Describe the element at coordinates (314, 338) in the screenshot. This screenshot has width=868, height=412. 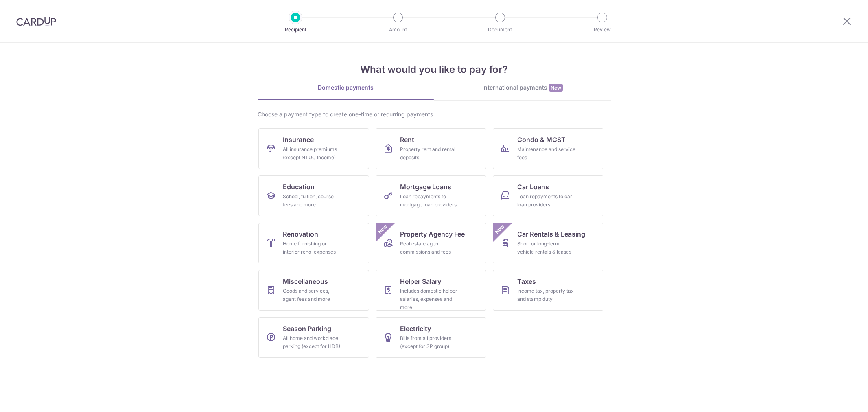
I see `a: Season ParkingAll home and workplace parking (except for HDB)` at that location.